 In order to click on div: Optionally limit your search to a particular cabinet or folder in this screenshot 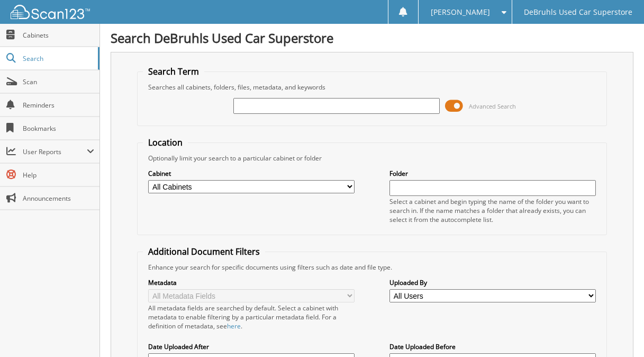, I will do `click(372, 158)`.